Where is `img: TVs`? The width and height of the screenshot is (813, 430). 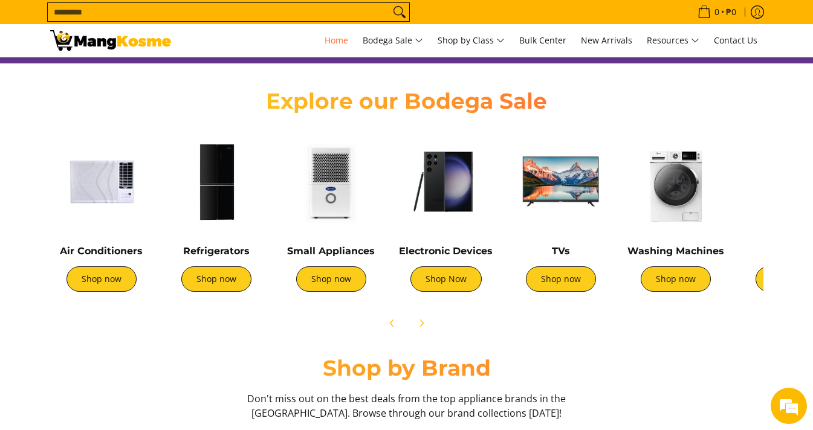
img: TVs is located at coordinates (561, 182).